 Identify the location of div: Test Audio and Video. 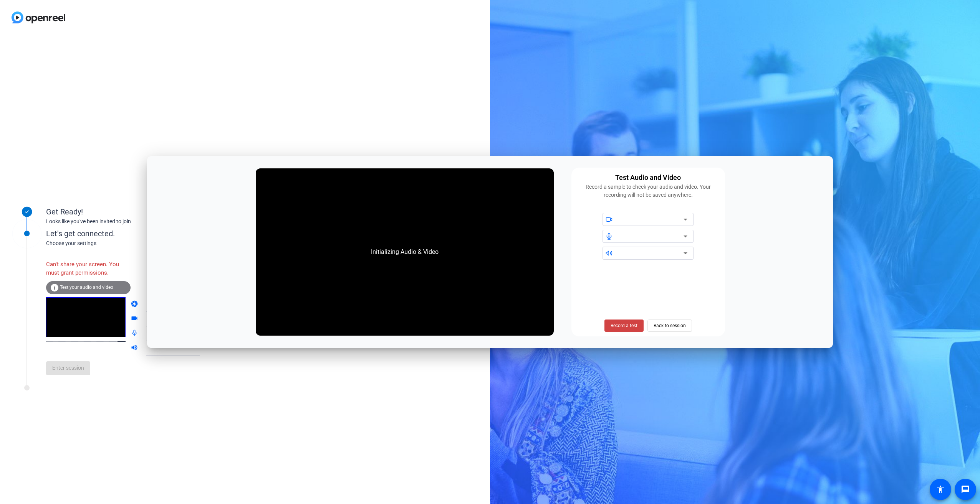
(647, 178).